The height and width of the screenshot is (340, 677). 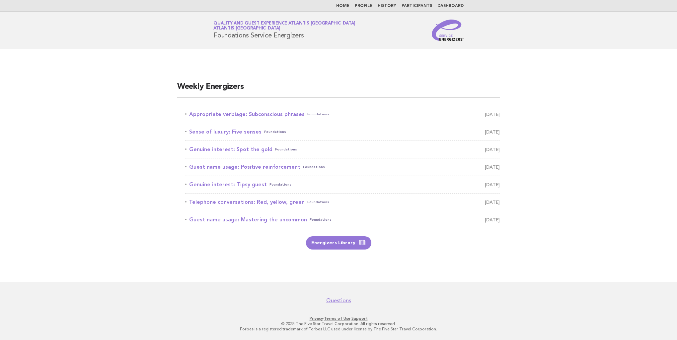 I want to click on a: Privacy, so click(x=316, y=319).